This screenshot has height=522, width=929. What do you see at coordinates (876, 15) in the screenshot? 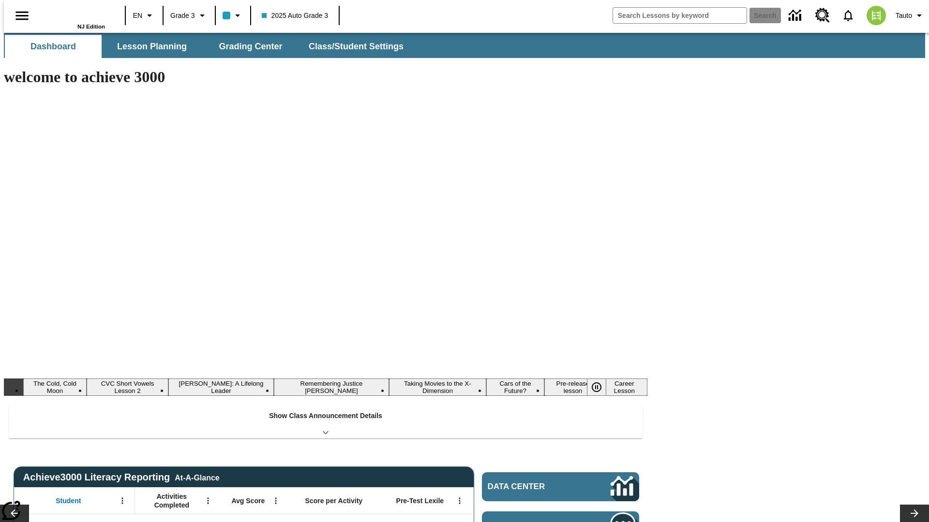
I see `button: Select a new avatar` at bounding box center [876, 15].